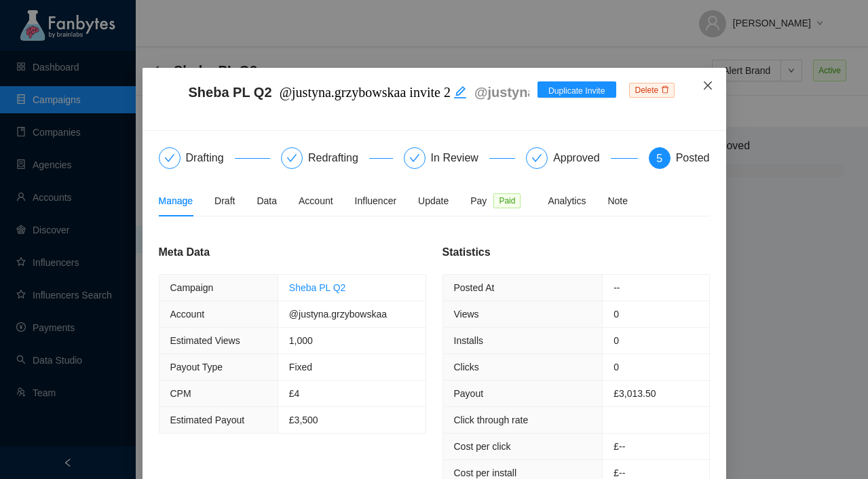 This screenshot has width=868, height=479. Describe the element at coordinates (708, 87) in the screenshot. I see `button: Close` at that location.